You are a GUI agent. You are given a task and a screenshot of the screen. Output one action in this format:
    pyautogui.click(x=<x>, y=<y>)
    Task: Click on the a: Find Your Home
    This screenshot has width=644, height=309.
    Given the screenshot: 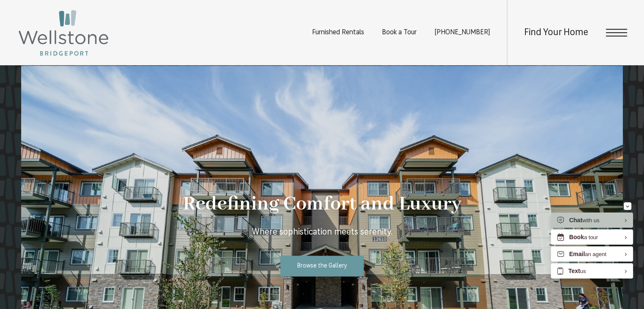 What is the action you would take?
    pyautogui.click(x=556, y=32)
    